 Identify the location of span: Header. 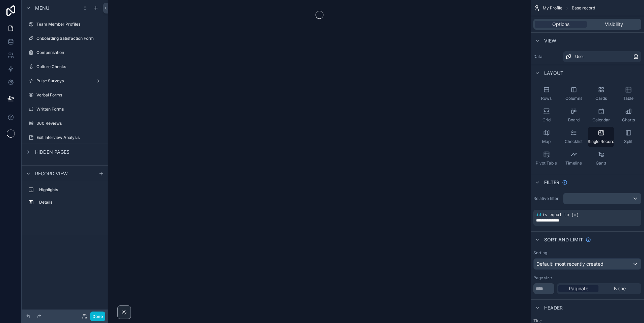
(553, 308).